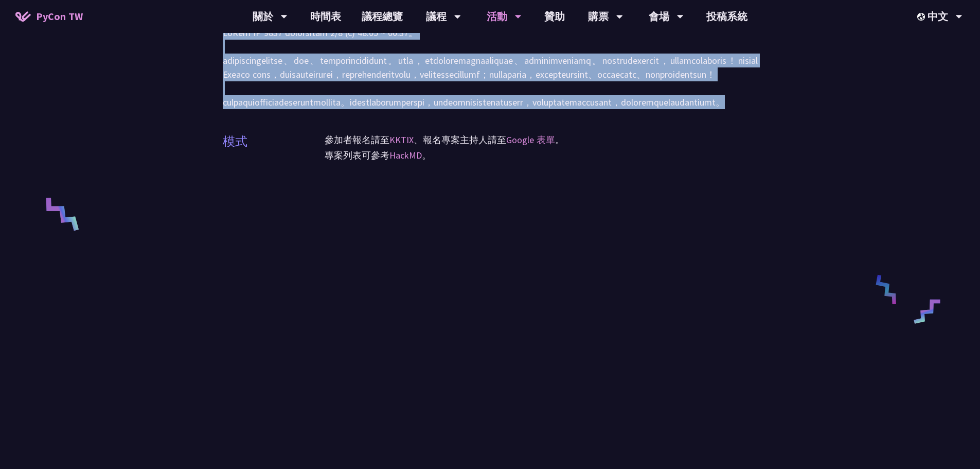 This screenshot has height=469, width=980. I want to click on p: 模式, so click(235, 142).